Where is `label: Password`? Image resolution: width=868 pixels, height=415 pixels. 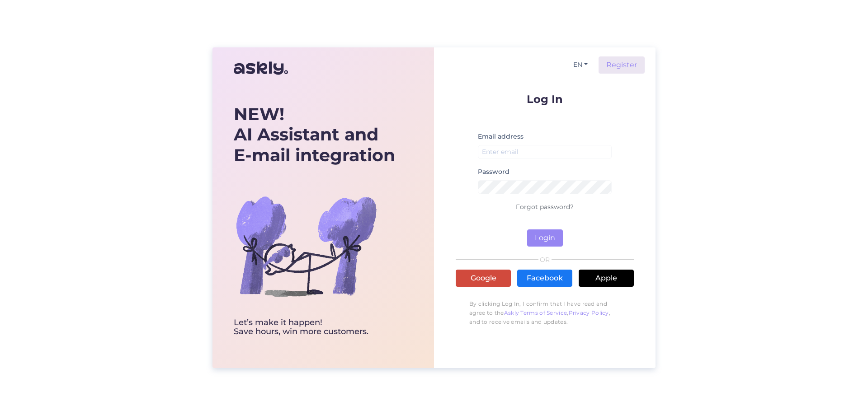 label: Password is located at coordinates (494, 171).